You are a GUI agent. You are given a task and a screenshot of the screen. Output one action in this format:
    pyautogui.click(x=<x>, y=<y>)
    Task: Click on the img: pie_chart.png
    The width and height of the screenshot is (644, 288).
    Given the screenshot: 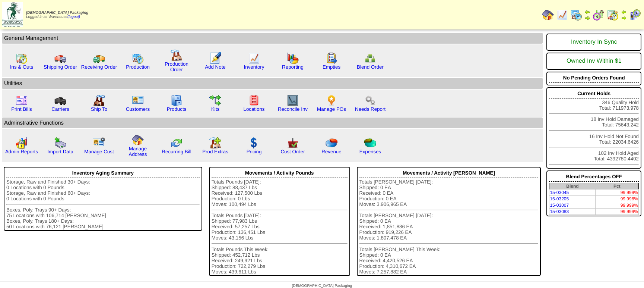 What is the action you would take?
    pyautogui.click(x=332, y=143)
    